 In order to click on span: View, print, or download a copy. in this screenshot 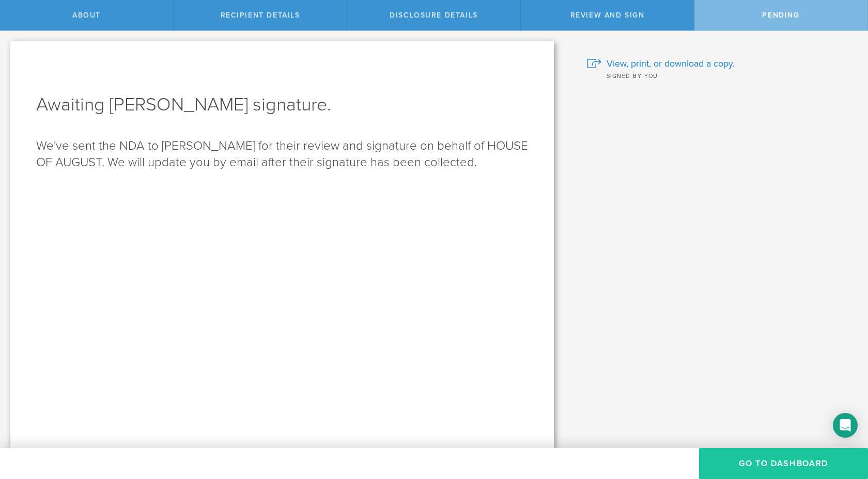, I will do `click(671, 64)`.